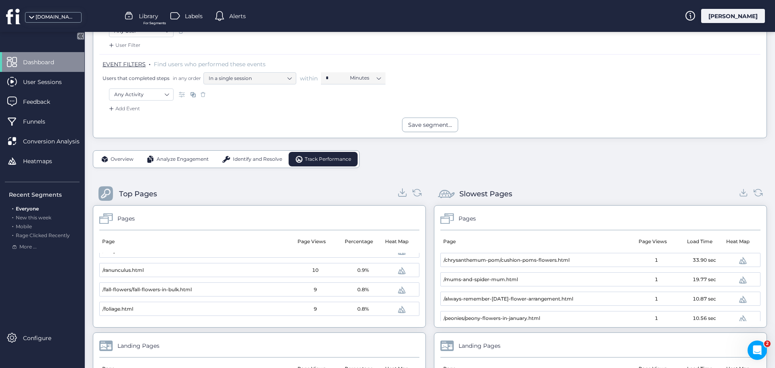 Image resolution: width=775 pixels, height=368 pixels. Describe the element at coordinates (43, 235) in the screenshot. I see `span: Rage Clicked Recently` at that location.